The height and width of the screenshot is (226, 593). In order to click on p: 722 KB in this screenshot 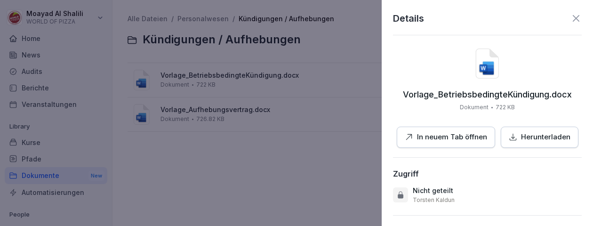, I will do `click(505, 107)`.